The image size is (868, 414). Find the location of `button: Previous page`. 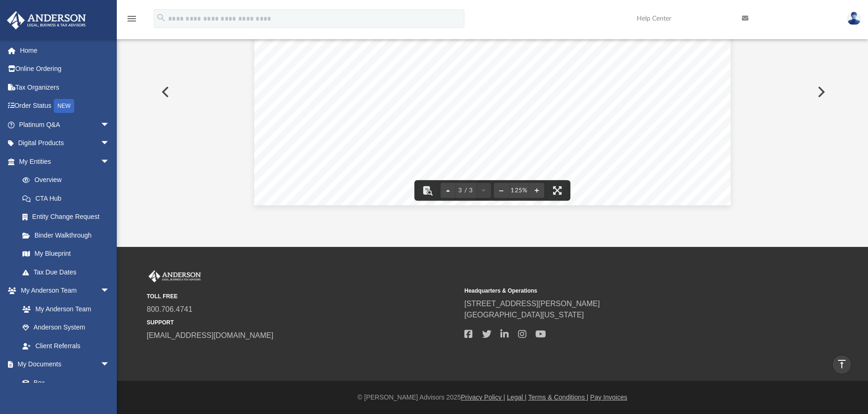

button: Previous page is located at coordinates (448, 191).